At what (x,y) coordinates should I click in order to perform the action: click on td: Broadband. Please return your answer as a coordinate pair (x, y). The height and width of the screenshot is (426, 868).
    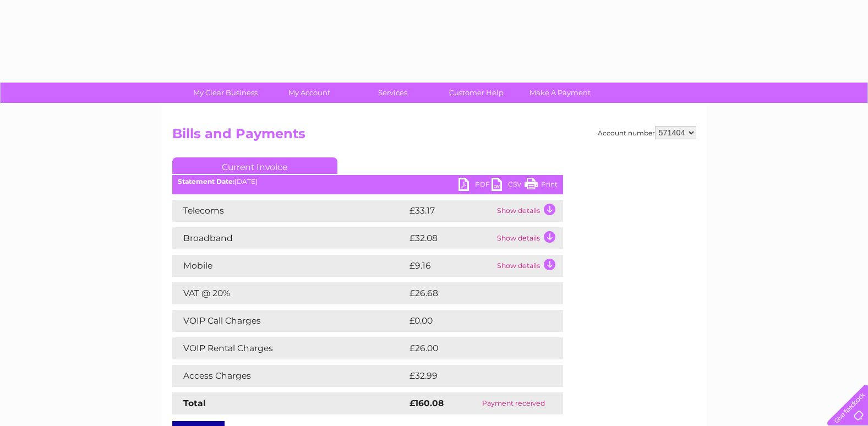
    Looking at the image, I should click on (290, 238).